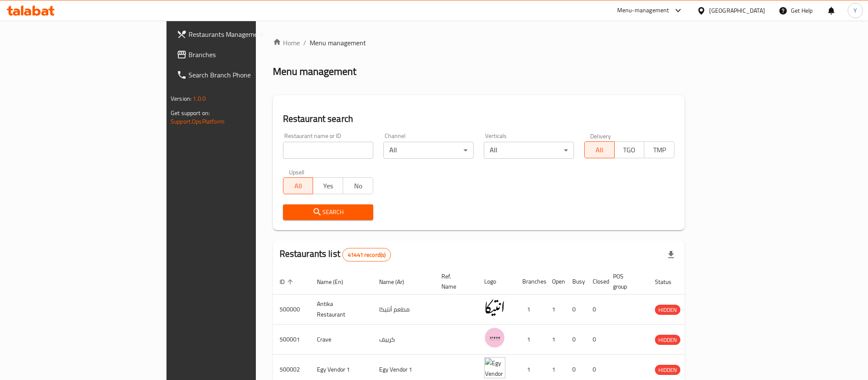 The width and height of the screenshot is (868, 380). What do you see at coordinates (575, 282) in the screenshot?
I see `th: Busy` at bounding box center [575, 282].